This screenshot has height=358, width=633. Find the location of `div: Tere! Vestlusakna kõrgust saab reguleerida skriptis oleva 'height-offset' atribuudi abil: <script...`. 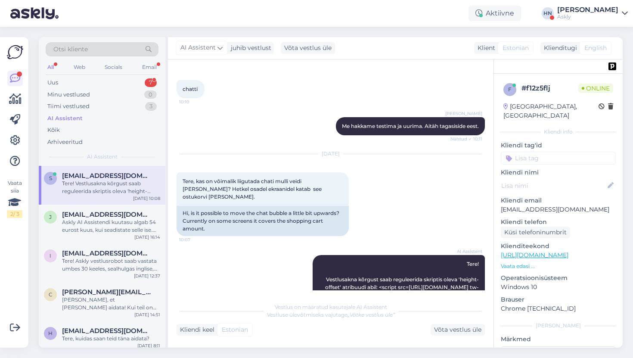

div: Tere! Vestlusakna kõrgust saab reguleerida skriptis oleva 'height-offset' atribuudi abil: <script... is located at coordinates (111, 187).